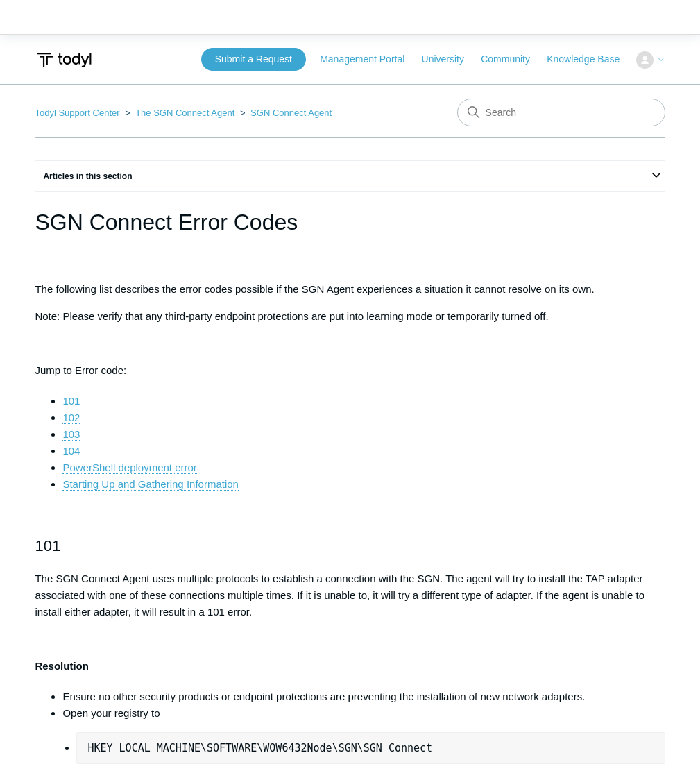 This screenshot has width=700, height=771. What do you see at coordinates (64, 60) in the screenshot?
I see `img: Todyl Support Center Help Center home page` at bounding box center [64, 60].